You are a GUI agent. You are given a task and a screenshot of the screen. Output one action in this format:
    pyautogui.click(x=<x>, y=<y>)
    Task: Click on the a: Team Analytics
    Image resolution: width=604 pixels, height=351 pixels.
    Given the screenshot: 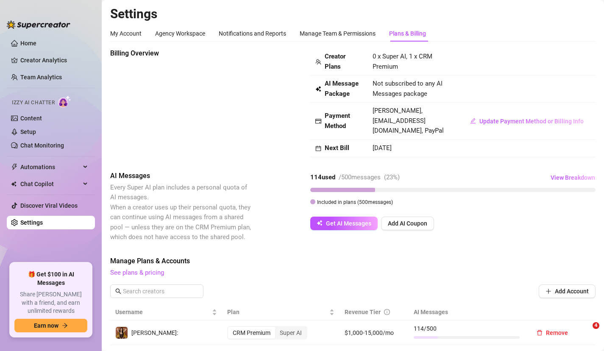 What is the action you would take?
    pyautogui.click(x=41, y=77)
    